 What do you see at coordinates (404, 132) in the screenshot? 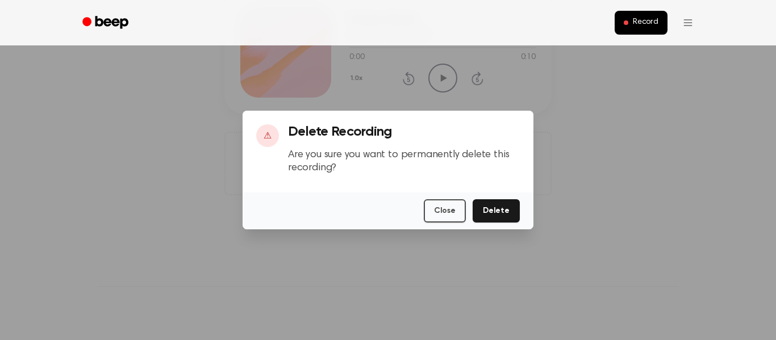
I see `h3: Delete Recording` at bounding box center [404, 132].